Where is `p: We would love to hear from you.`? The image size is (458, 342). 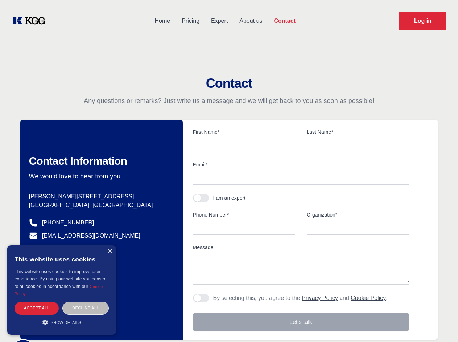
p: We would love to hear from you. is located at coordinates (100, 176).